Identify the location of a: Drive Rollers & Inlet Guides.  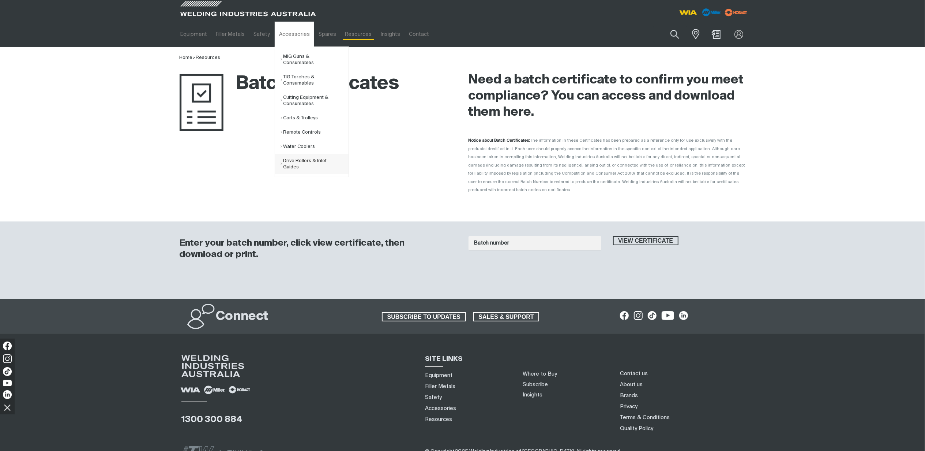
(315, 164).